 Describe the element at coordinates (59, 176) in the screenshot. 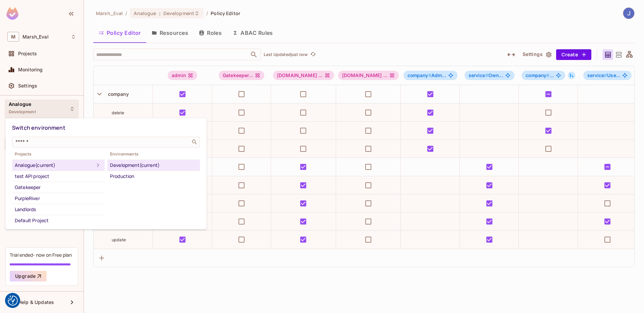

I see `div: test API project` at that location.